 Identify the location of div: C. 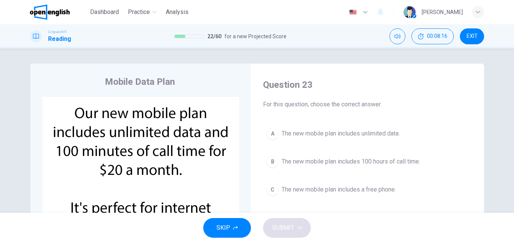
(273, 190).